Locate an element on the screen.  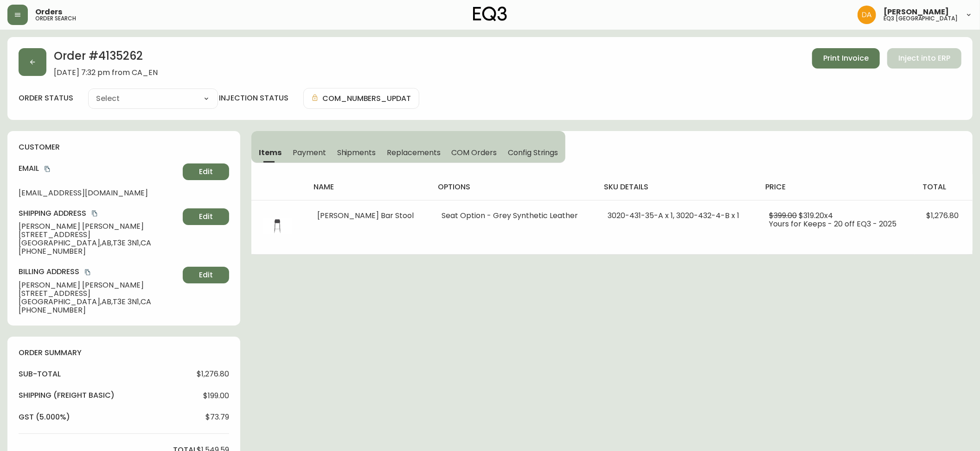
span: Print Invoice is located at coordinates (846, 59).